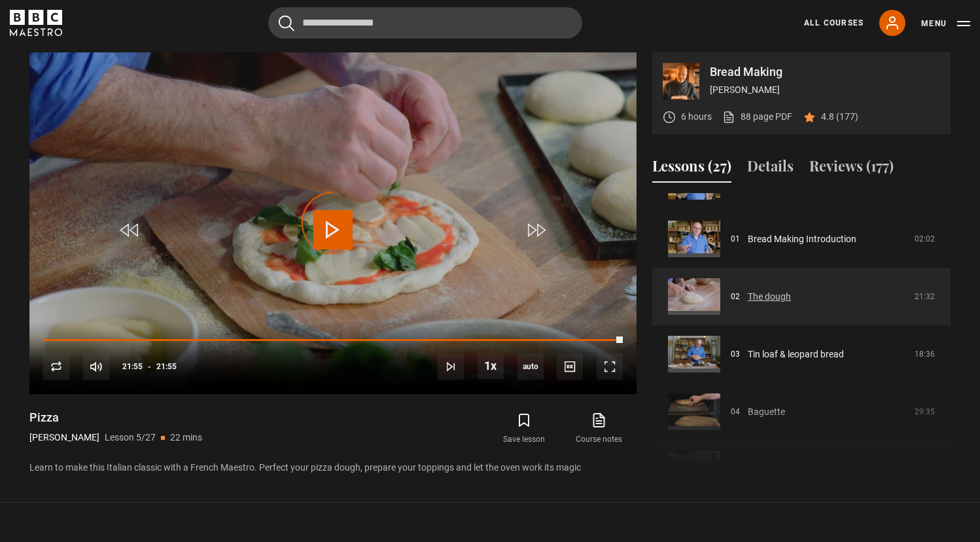 This screenshot has height=542, width=980. I want to click on p: 6 hours, so click(696, 116).